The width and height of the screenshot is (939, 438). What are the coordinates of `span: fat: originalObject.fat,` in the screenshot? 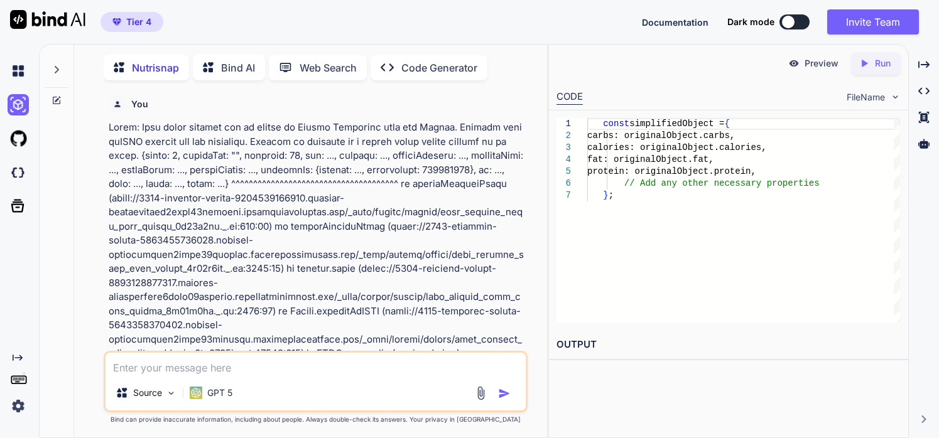 It's located at (650, 159).